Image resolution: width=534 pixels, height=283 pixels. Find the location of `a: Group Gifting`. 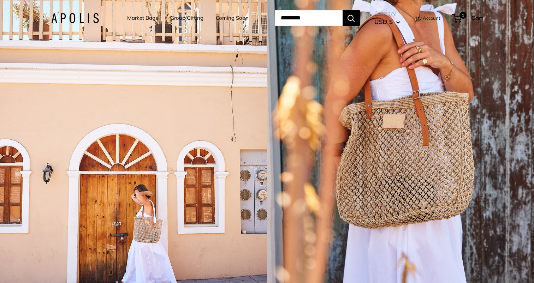

a: Group Gifting is located at coordinates (187, 18).